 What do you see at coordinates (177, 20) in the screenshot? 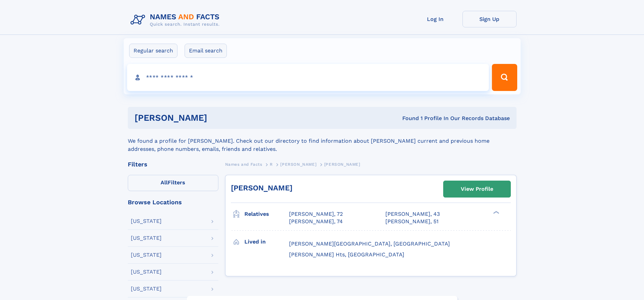
I see `img: Logo Names and Facts` at bounding box center [177, 20].